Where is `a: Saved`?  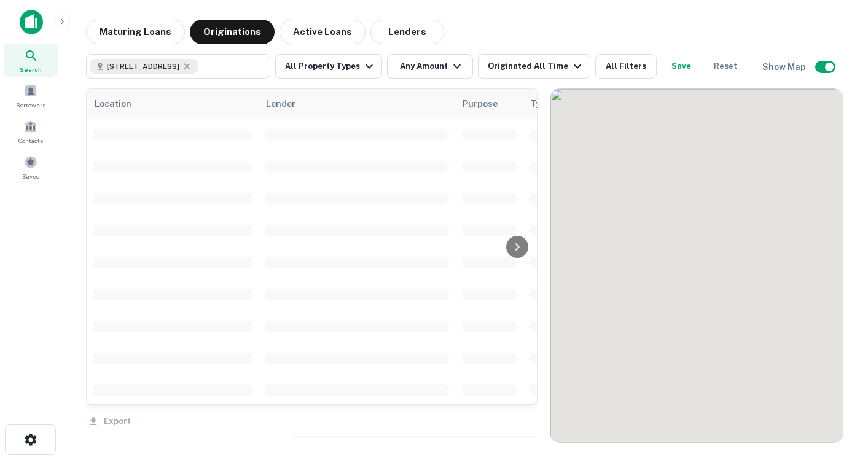
a: Saved is located at coordinates (31, 167).